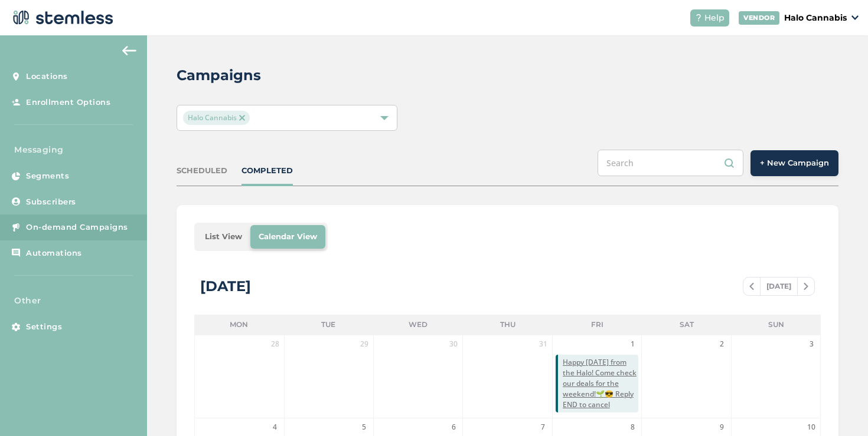 Image resolution: width=868 pixels, height=436 pixels. I want to click on img: icon-help-white-03924b79.svg, so click(698, 17).